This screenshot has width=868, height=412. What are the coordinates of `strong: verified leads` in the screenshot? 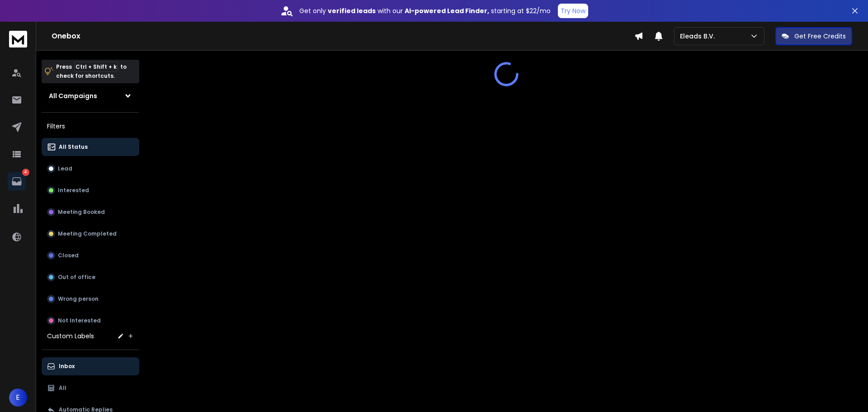 It's located at (351, 11).